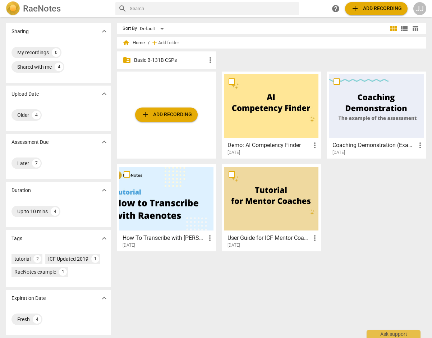 This screenshot has width=432, height=338. Describe the element at coordinates (76, 74) in the screenshot. I see `button: Clip a block` at that location.